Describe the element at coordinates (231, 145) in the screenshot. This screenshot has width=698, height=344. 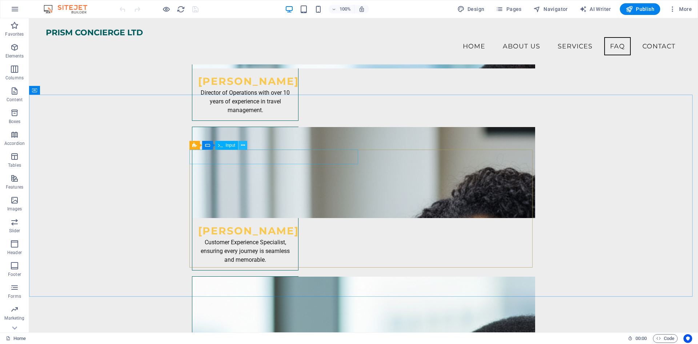
I see `span: Input` at that location.